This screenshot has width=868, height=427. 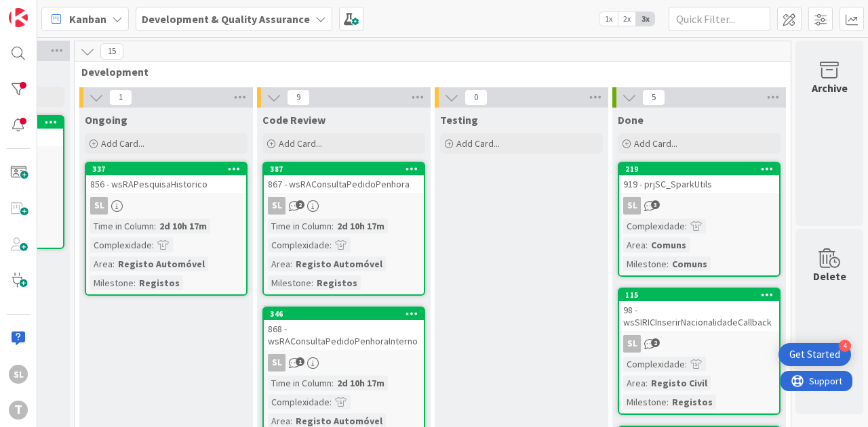 What do you see at coordinates (699, 219) in the screenshot?
I see `a: 219919 - prjSC_SparkUtilsSLComplexidade:Area:ComunsMilestone:Comuns` at bounding box center [699, 219].